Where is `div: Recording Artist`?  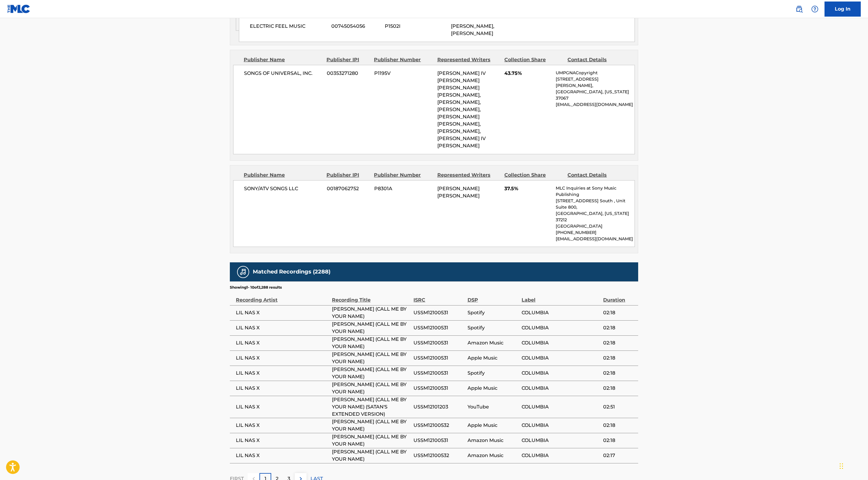 div: Recording Artist is located at coordinates (283, 296).